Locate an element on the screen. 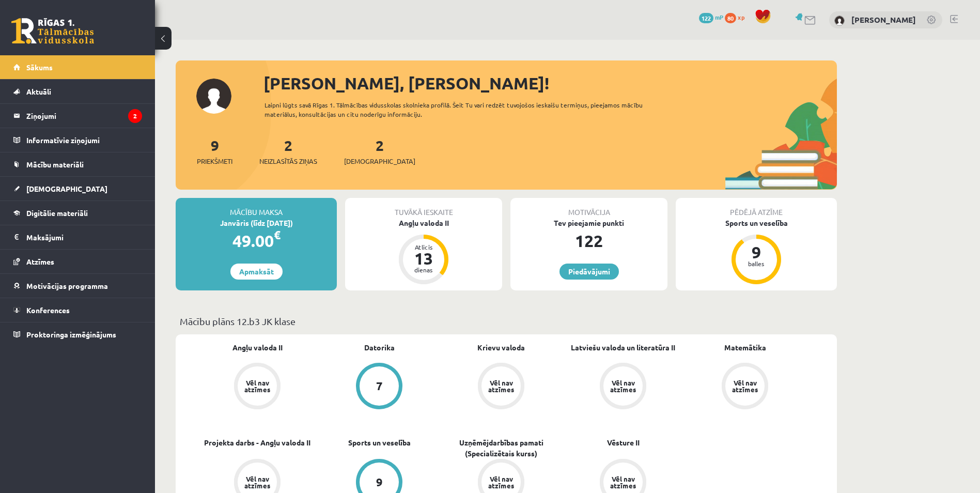  a: Vēsture II is located at coordinates (623, 442).